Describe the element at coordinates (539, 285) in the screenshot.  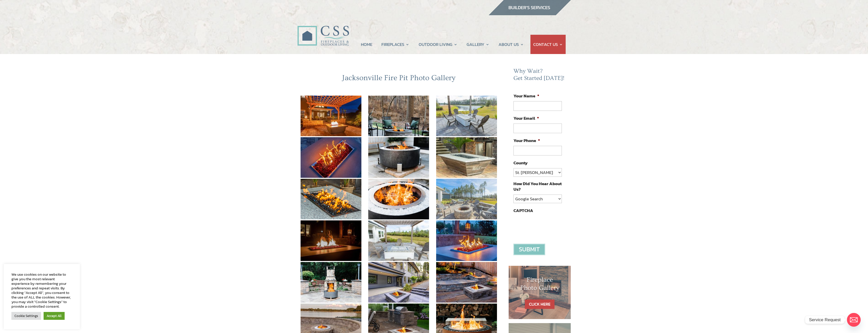
I see `h1: Fireplace Photo Gallery` at that location.